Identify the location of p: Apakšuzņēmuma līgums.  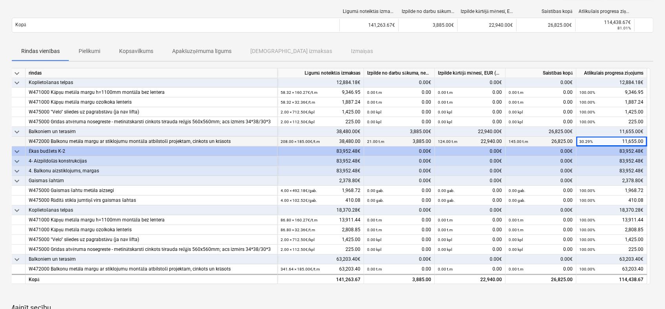
(202, 51).